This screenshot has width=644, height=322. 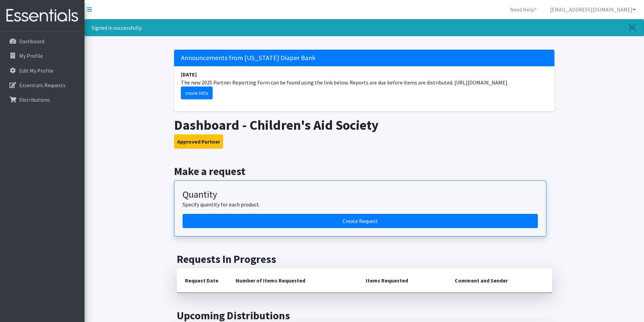 What do you see at coordinates (42, 71) in the screenshot?
I see `a: Edit My Profile` at bounding box center [42, 71].